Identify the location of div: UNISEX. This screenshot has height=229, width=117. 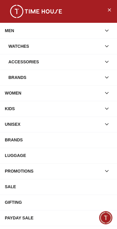
(53, 124).